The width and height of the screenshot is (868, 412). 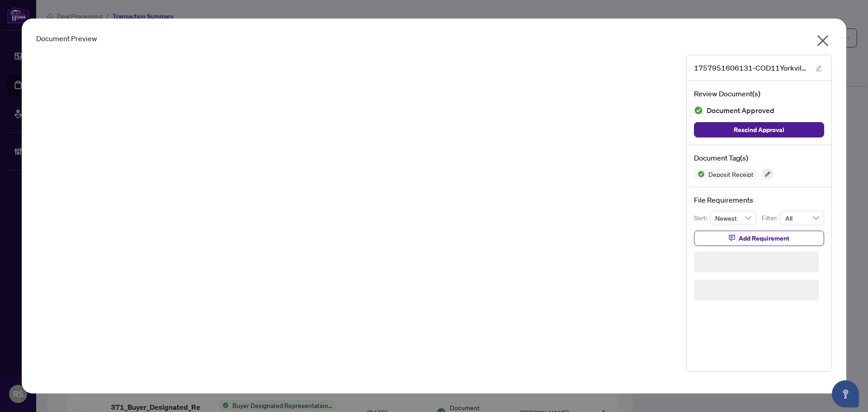 I want to click on span: Deposit Receipt, so click(x=731, y=174).